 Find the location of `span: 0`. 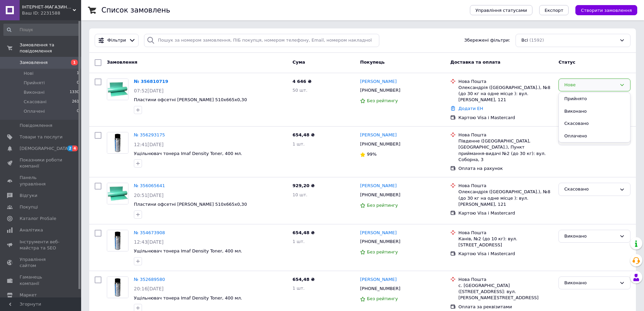

span: 0 is located at coordinates (78, 111).